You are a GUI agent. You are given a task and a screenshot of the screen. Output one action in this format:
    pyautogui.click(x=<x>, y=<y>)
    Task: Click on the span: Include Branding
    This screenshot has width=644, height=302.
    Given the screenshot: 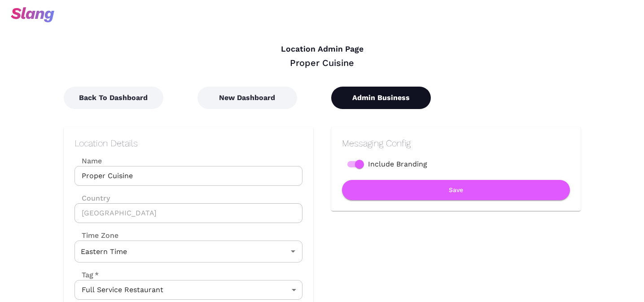 What is the action you would take?
    pyautogui.click(x=397, y=164)
    